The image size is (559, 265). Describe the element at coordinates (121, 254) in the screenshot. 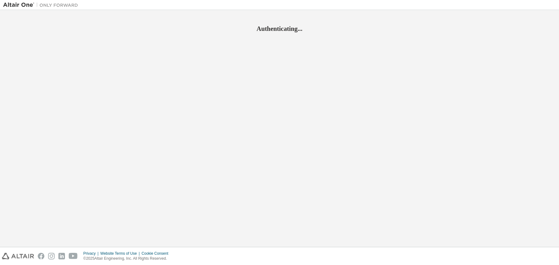

I see `div: Website Terms of Use` at that location.